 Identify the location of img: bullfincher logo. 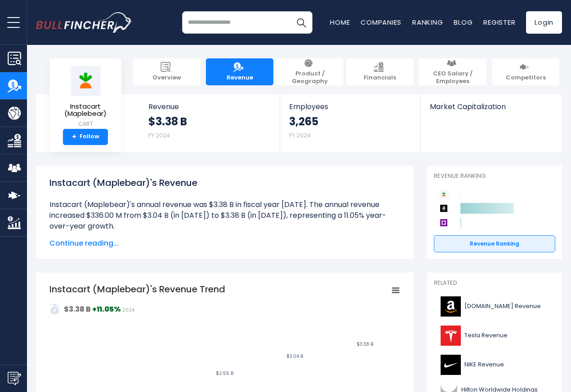
(84, 23).